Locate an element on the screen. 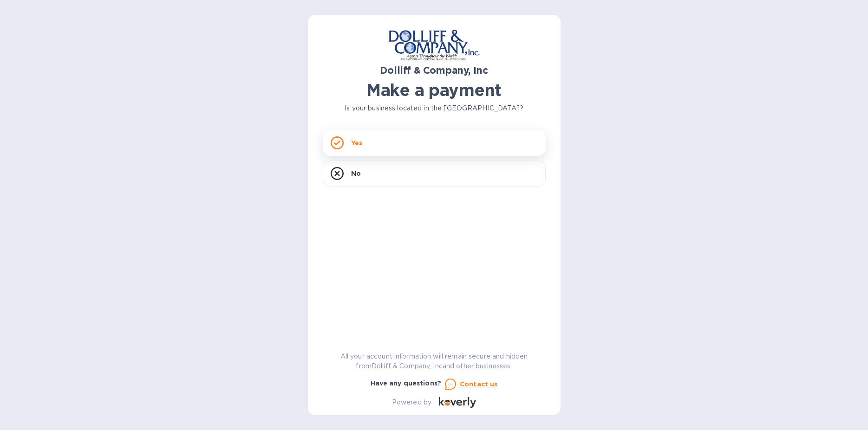  u: Contact us is located at coordinates (479, 384).